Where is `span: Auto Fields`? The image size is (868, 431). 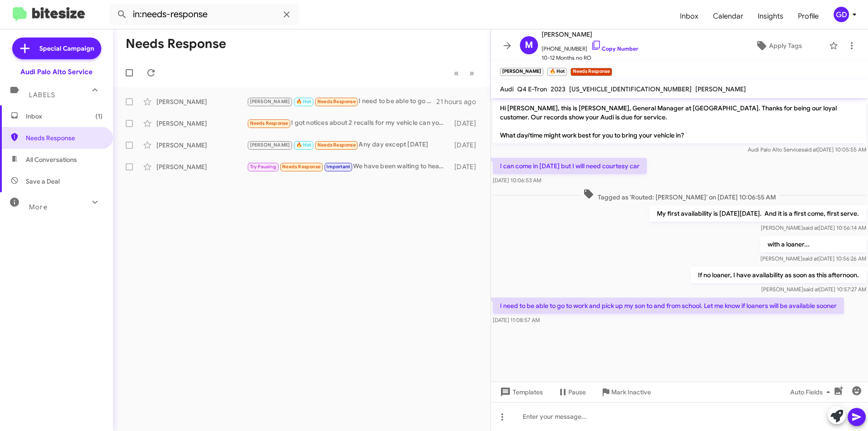
span: Auto Fields is located at coordinates (812, 392).